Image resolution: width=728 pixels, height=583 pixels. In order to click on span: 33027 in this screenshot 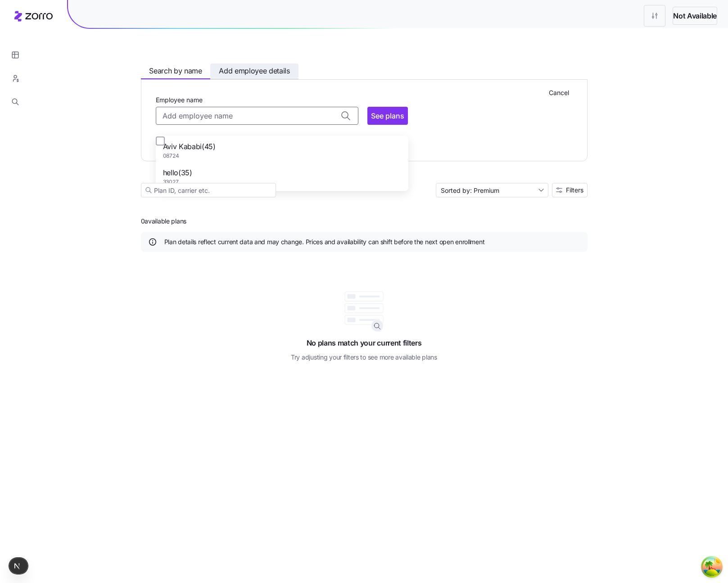, I will do `click(178, 182)`.